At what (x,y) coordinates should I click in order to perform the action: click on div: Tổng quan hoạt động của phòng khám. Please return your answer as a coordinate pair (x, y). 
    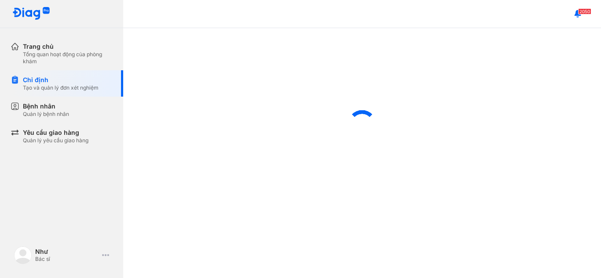
    Looking at the image, I should click on (68, 58).